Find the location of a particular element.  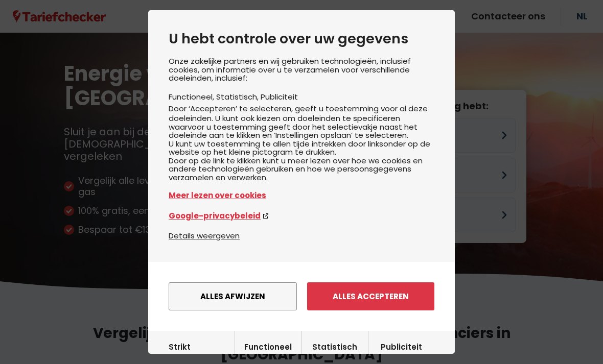

button: Alles accepteren is located at coordinates (371, 296).